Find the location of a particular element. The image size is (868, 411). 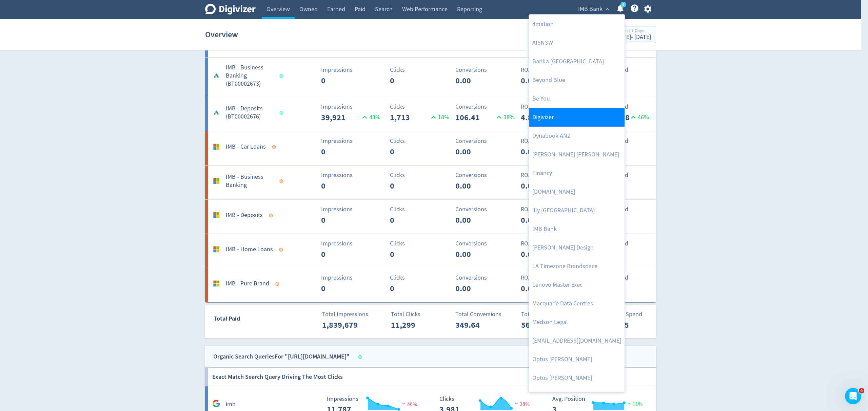

a: Be You is located at coordinates (577, 99).